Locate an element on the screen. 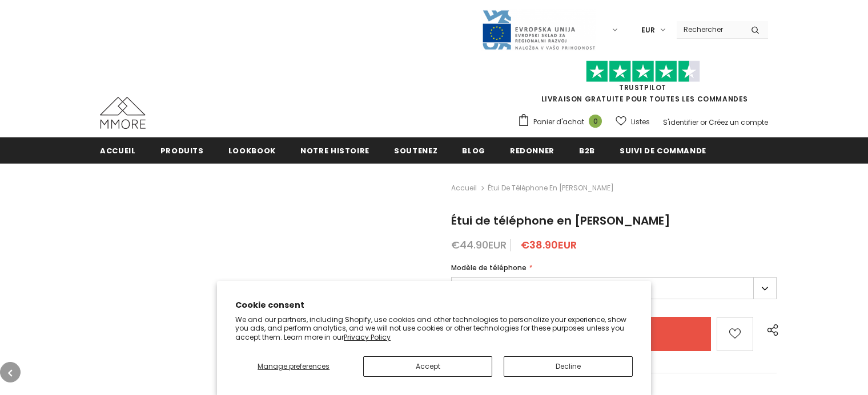 This screenshot has width=868, height=395. span: Lookbook is located at coordinates (251, 151).